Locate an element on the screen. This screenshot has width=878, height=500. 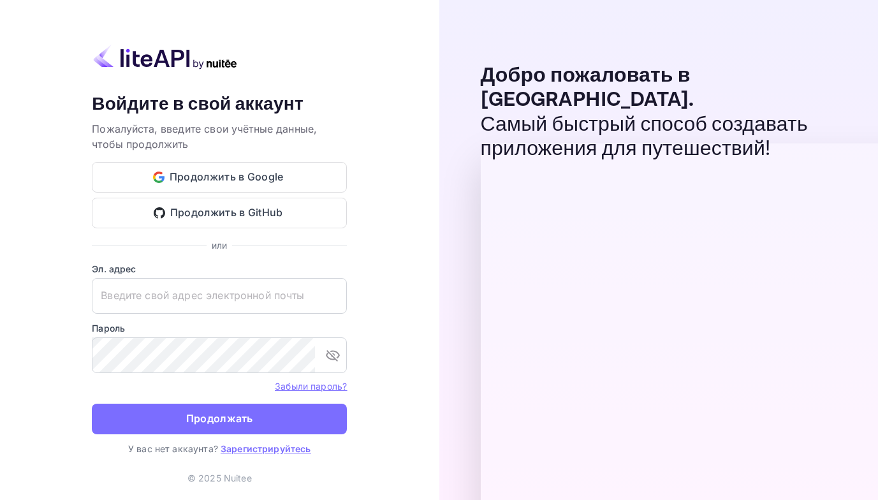
button: Продолжать is located at coordinates (219, 419).